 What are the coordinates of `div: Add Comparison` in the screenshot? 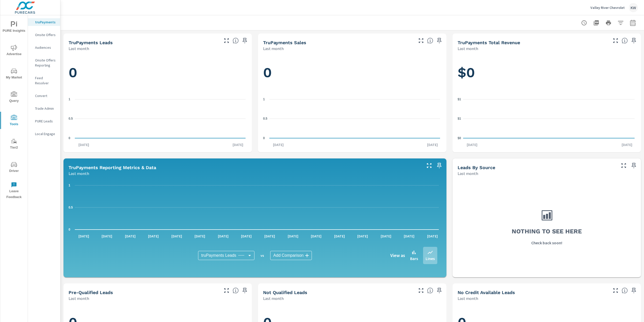 It's located at (291, 255).